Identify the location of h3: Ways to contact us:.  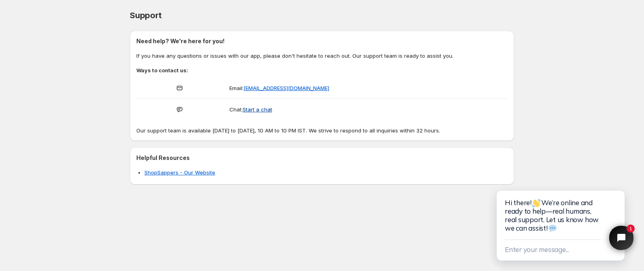
(322, 70).